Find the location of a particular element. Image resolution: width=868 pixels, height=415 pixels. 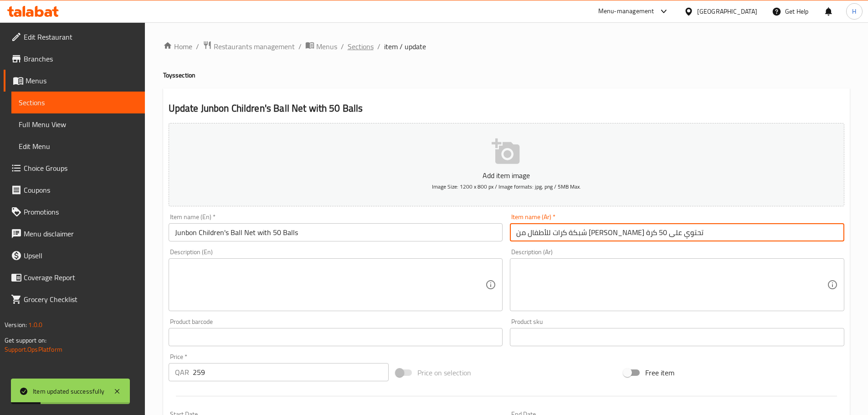

span: Free item is located at coordinates (660, 373).